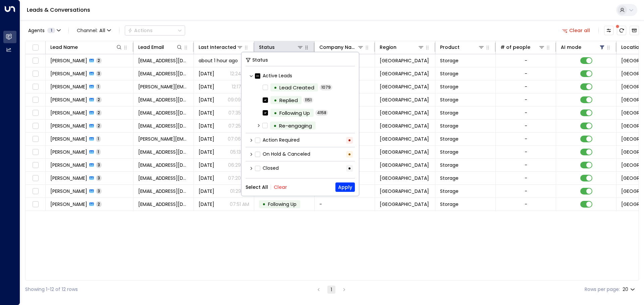  I want to click on span: jamesfox1132pat@gmail.com, so click(163, 178).